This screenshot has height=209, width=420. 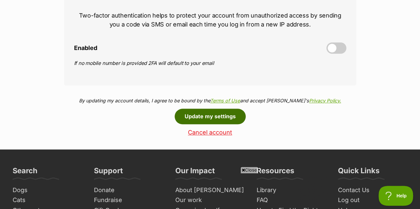 What do you see at coordinates (25, 173) in the screenshot?
I see `h3: Search` at bounding box center [25, 173].